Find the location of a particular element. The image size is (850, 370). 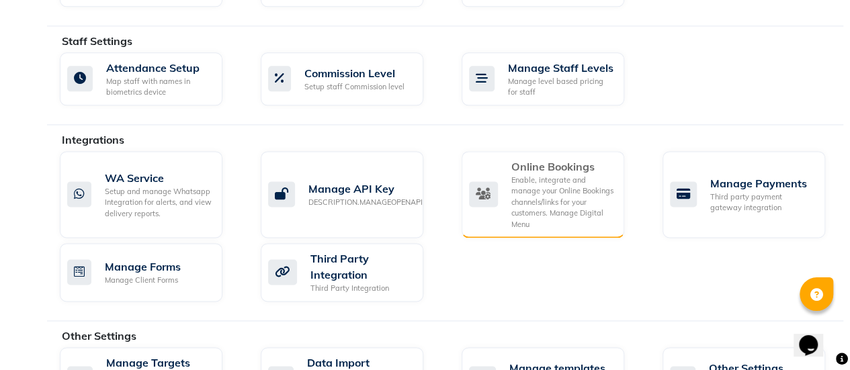

a: Third Party IntegrationThird Party Integration is located at coordinates (351, 272).